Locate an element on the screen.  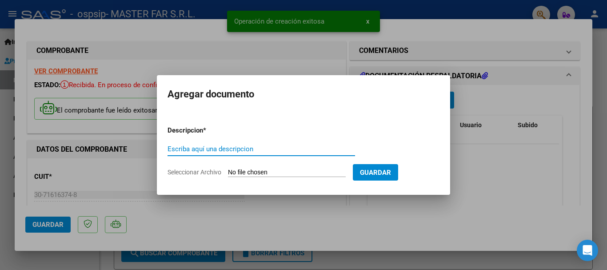
span: Guardar is located at coordinates (376, 172).